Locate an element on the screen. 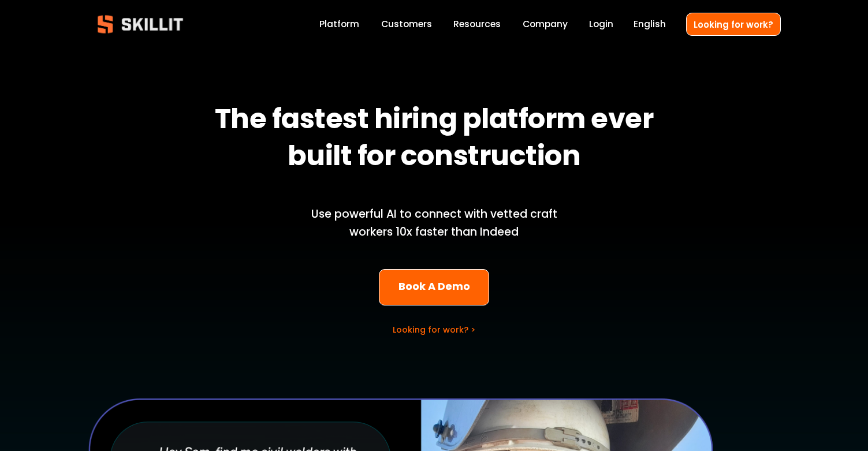 Image resolution: width=868 pixels, height=451 pixels. span: Resources is located at coordinates (477, 24).